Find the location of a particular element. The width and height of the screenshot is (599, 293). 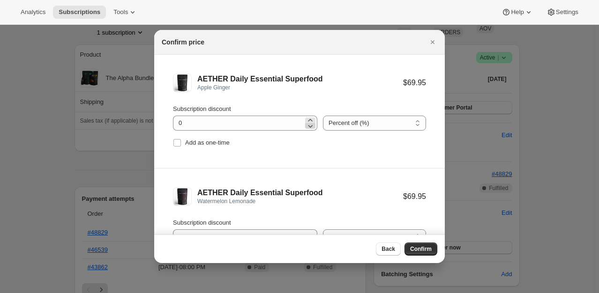

img: Watermelon Lemonade is located at coordinates (182, 197).